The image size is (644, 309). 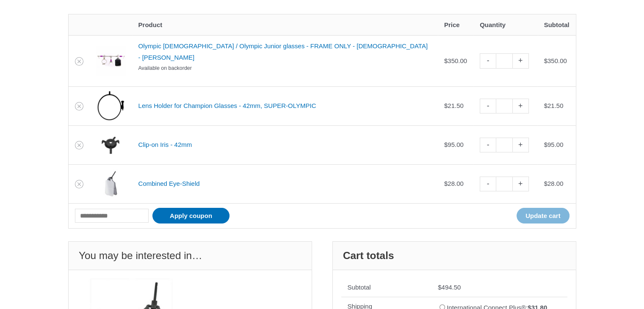 What do you see at coordinates (285, 24) in the screenshot?
I see `th: Product` at bounding box center [285, 24].